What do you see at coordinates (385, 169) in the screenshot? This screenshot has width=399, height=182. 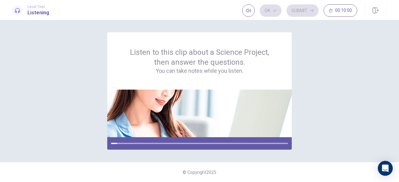 I see `div: Open Intercom Messenger` at bounding box center [385, 169].